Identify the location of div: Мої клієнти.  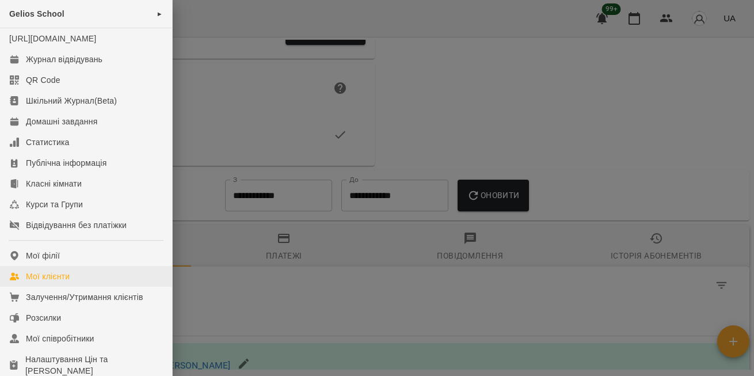
(48, 276).